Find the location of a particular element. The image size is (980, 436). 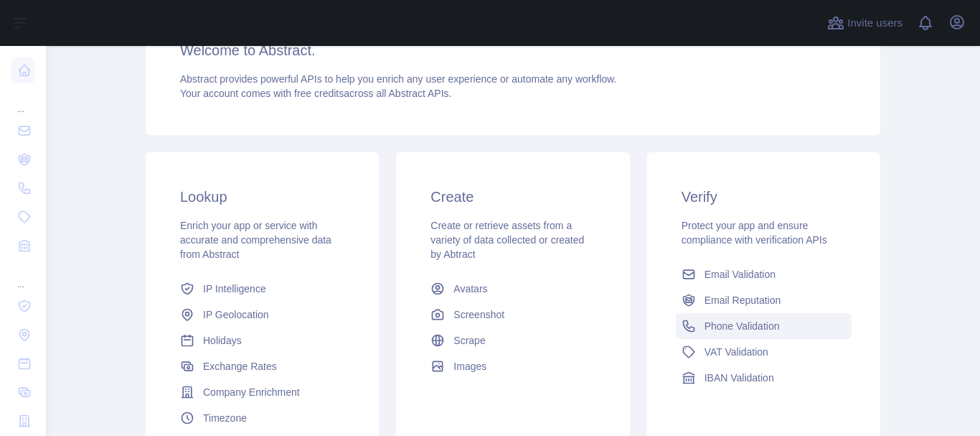

span: Enrich your app or service with accurate and comprehensive data from Abstract is located at coordinates (255, 240).